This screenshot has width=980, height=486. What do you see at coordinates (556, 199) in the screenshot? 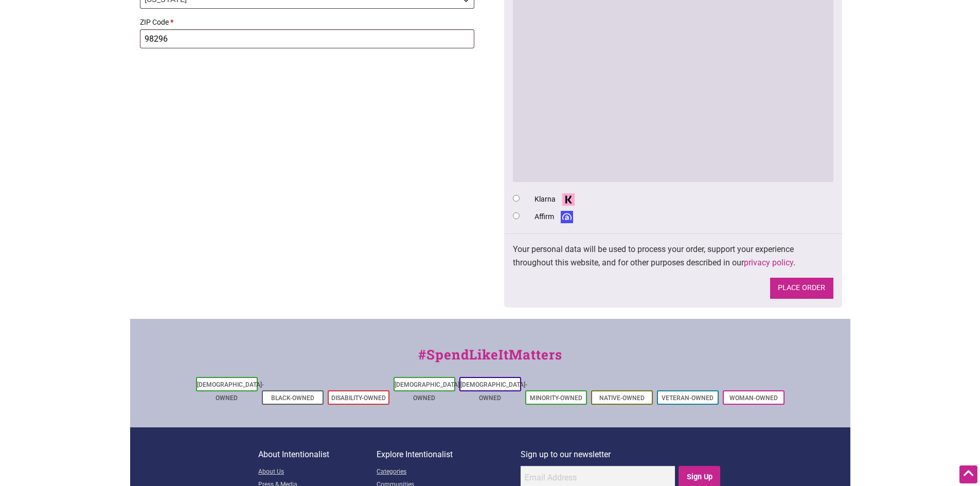
I see `label: Klarna` at bounding box center [556, 199].